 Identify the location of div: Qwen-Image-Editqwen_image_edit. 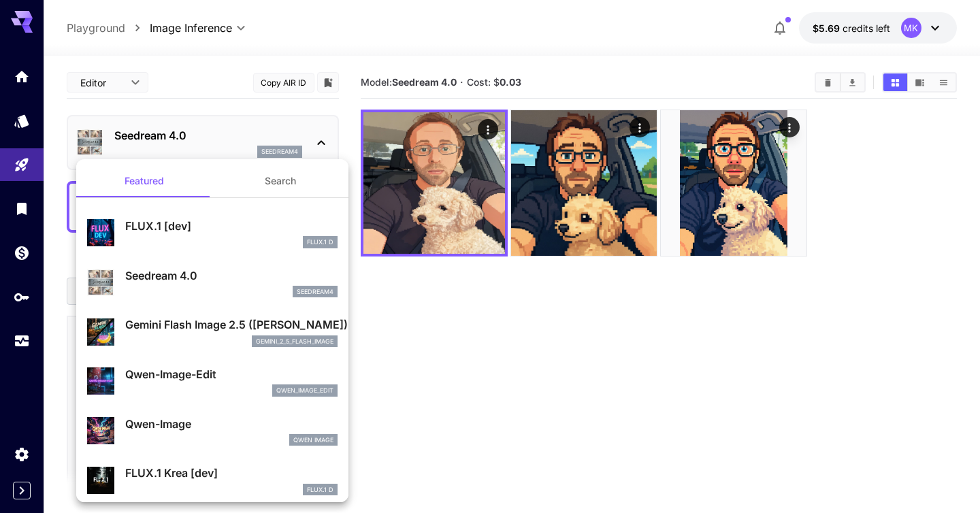
(212, 381).